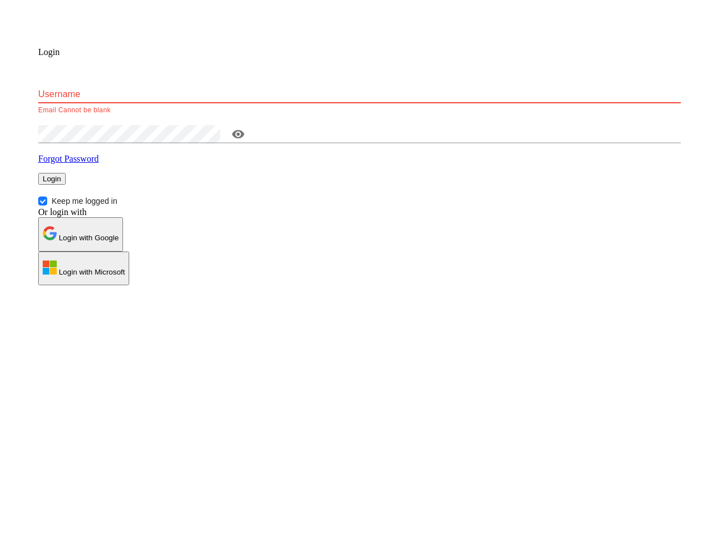  Describe the element at coordinates (84, 201) in the screenshot. I see `span: Keep me logged in` at that location.